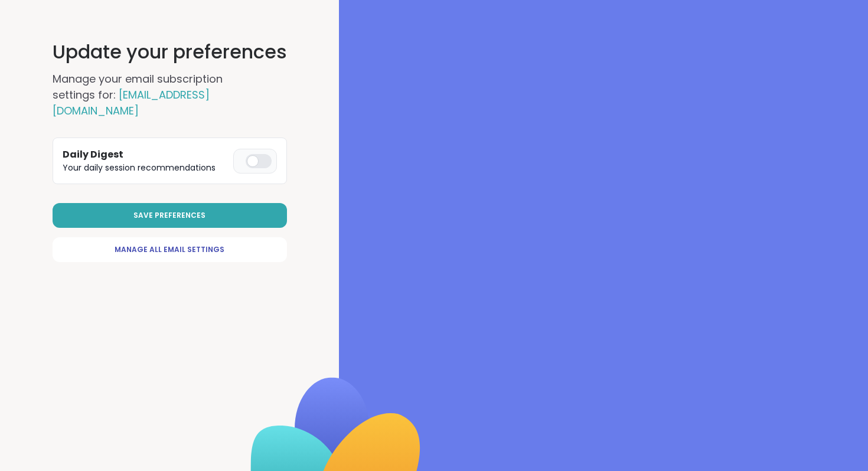 The width and height of the screenshot is (868, 471). What do you see at coordinates (159, 95) in the screenshot?
I see `h2: Manage your email subscription settings for:` at bounding box center [159, 95].